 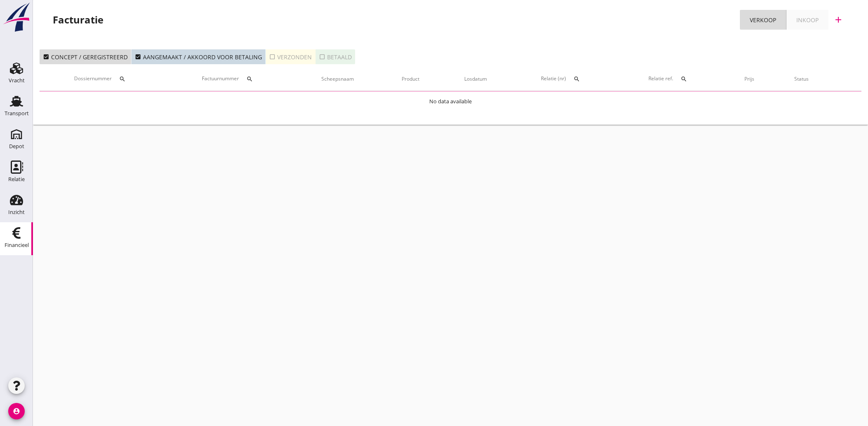 What do you see at coordinates (450, 102) in the screenshot?
I see `td: No data available` at bounding box center [450, 102].